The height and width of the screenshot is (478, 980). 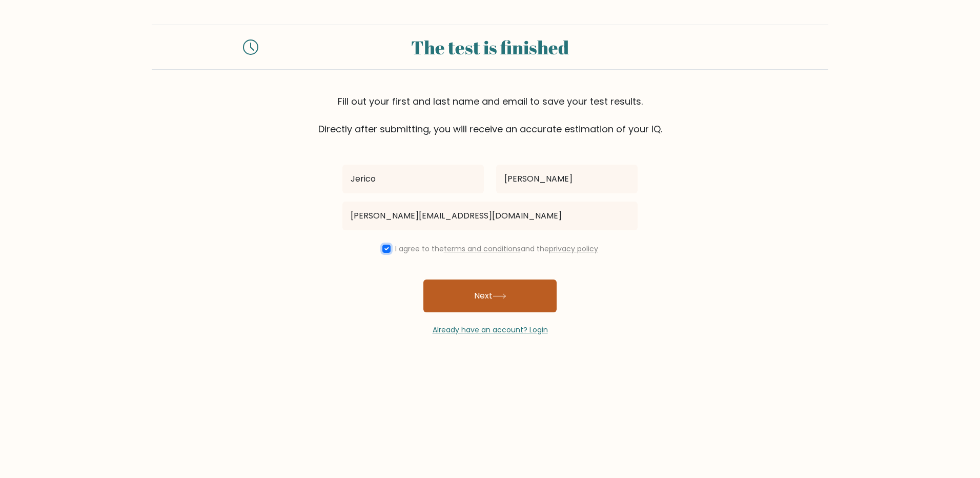 What do you see at coordinates (413, 179) in the screenshot?
I see `input: First name` at bounding box center [413, 179].